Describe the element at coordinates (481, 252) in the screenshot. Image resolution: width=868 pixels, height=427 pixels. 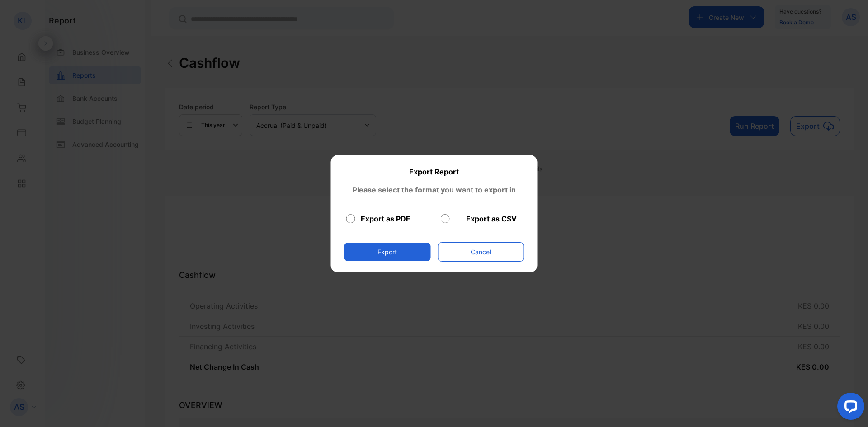
I see `button: Cancel` at that location.